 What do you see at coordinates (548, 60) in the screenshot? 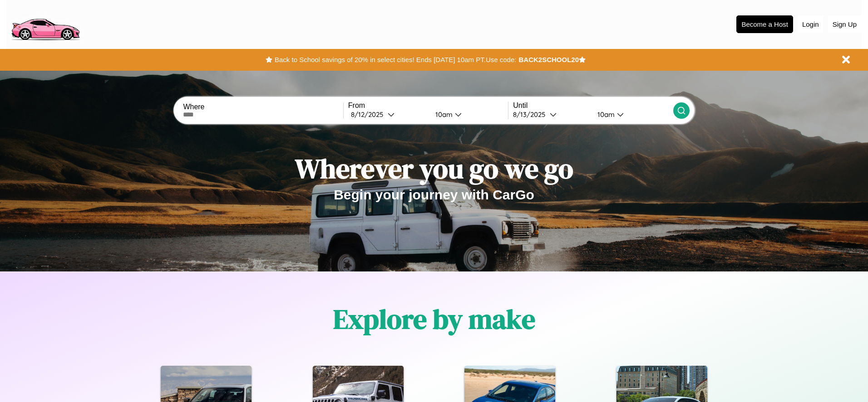
I see `b: BACK2SCHOOL20` at bounding box center [548, 60].